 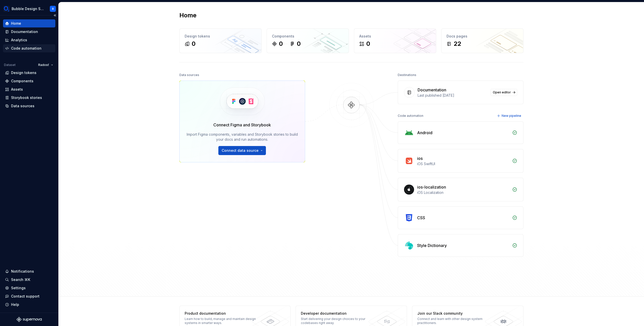 I want to click on div: Start delivering your design choices to your codebases right away., so click(x=337, y=321).